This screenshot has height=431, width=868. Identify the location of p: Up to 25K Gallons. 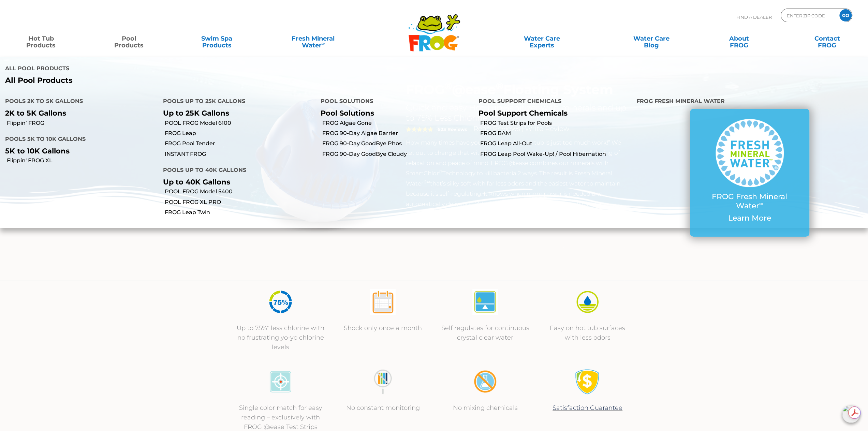
(237, 113).